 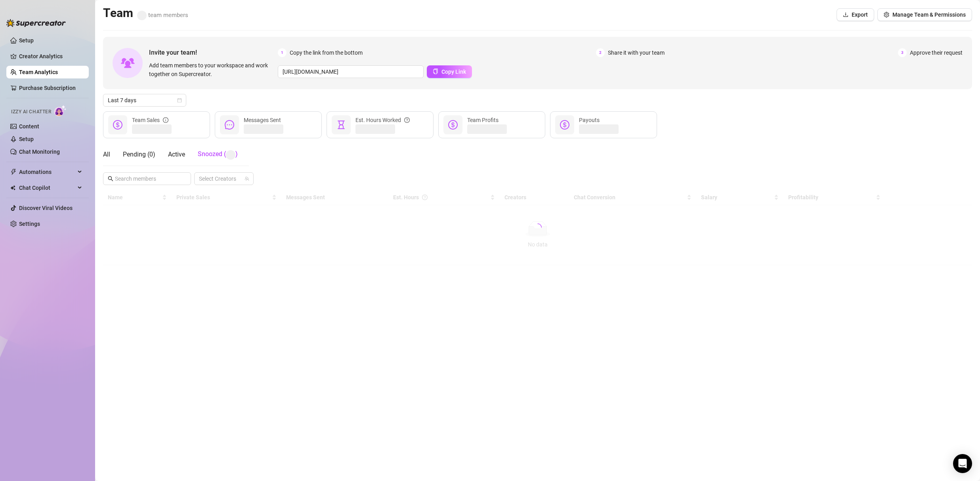 I want to click on a: Purchase Subscription, so click(x=51, y=88).